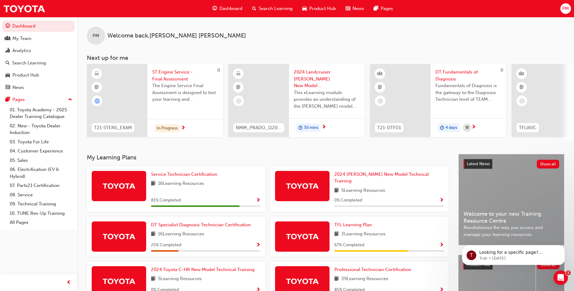  I want to click on p: Looking for a specific page? Technical, Toyota Network Training, Technical Training Calendars, so click(65, 20).